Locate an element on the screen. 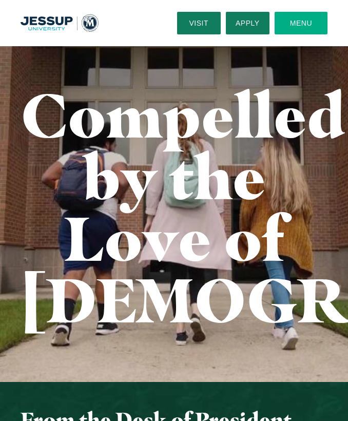  button: Menu is located at coordinates (301, 23).